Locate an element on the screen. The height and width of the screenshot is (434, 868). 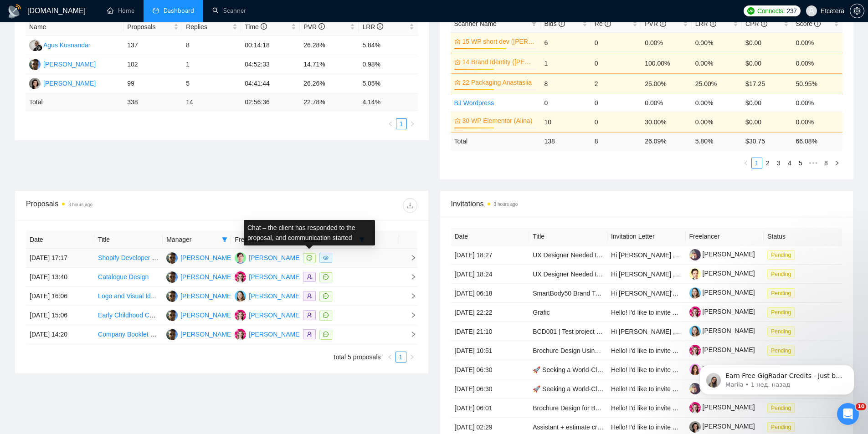
span: Scanner Name is located at coordinates (475, 24).